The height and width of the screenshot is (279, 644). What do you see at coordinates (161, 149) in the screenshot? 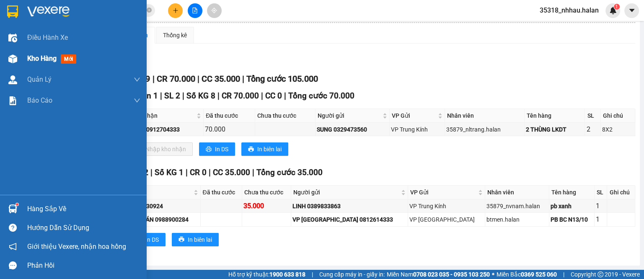
I see `button: downloadNhập kho nhận` at bounding box center [161, 149].